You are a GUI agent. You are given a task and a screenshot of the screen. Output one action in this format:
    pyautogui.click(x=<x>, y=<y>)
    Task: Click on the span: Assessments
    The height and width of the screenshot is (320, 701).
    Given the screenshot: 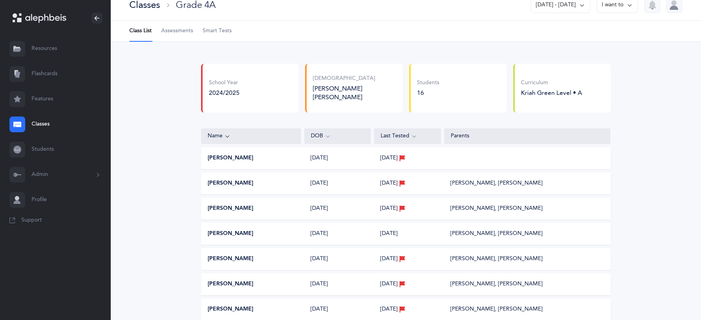 What is the action you would take?
    pyautogui.click(x=177, y=31)
    